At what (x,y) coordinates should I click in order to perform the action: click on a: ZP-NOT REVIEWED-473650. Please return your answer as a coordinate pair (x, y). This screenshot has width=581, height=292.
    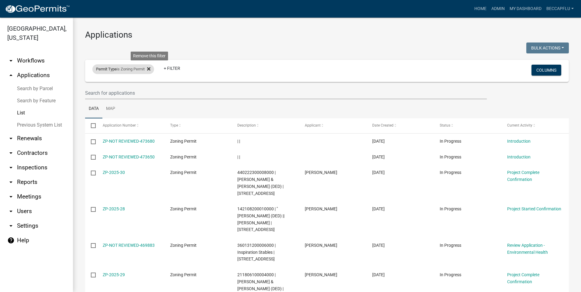
    Looking at the image, I should click on (129, 157).